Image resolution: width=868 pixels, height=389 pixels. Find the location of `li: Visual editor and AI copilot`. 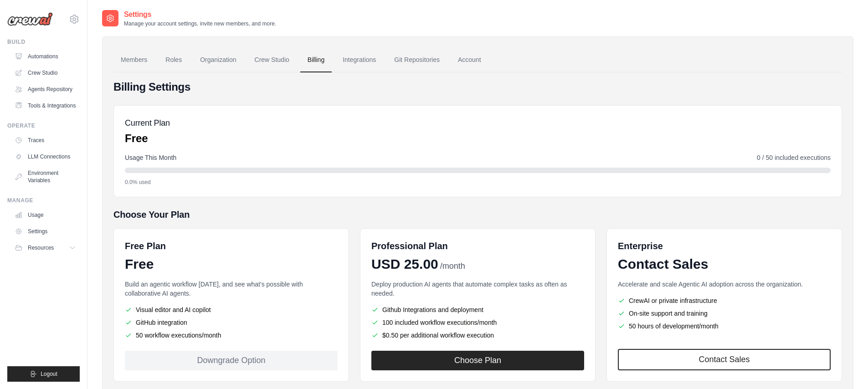

li: Visual editor and AI copilot is located at coordinates (231, 310).